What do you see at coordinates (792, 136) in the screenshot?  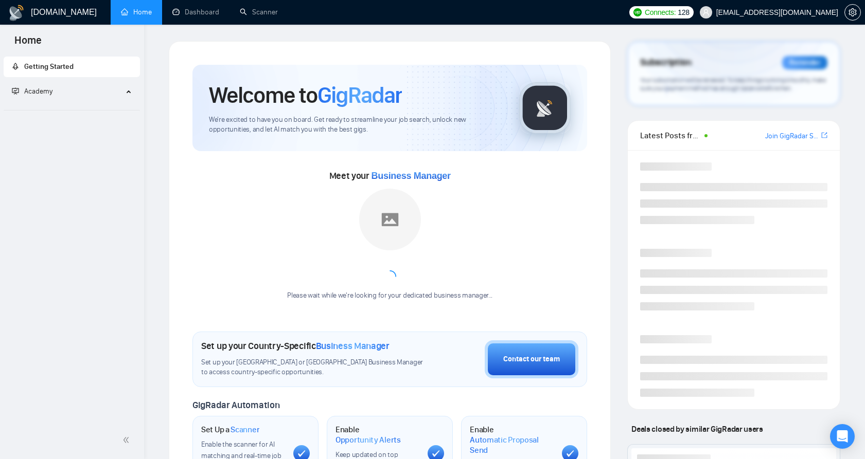 I see `a: Join GigRadar Slack Community` at bounding box center [792, 136].